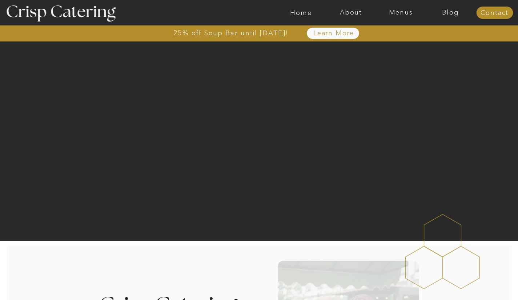  What do you see at coordinates (401, 13) in the screenshot?
I see `a: Menus` at bounding box center [401, 13].